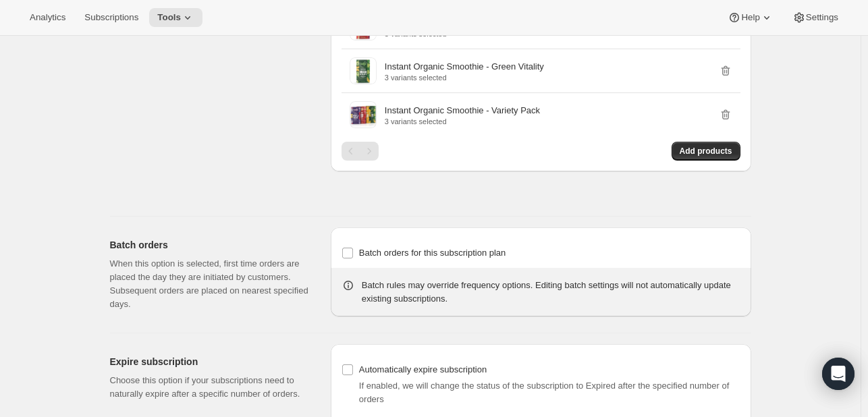 Image resolution: width=868 pixels, height=417 pixels. I want to click on button: Add products, so click(706, 151).